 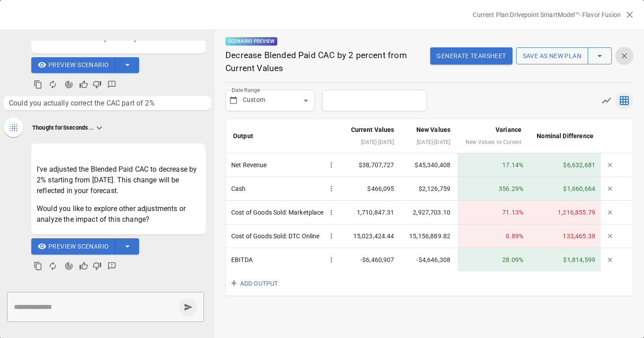 What do you see at coordinates (372, 236) in the screenshot?
I see `td: 15,023,424.44` at bounding box center [372, 236].